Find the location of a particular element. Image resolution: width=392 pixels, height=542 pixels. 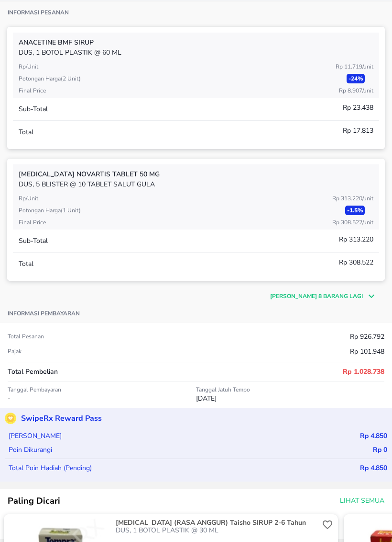

p: Potongan harga ( 1 Unit ) is located at coordinates (50, 210).